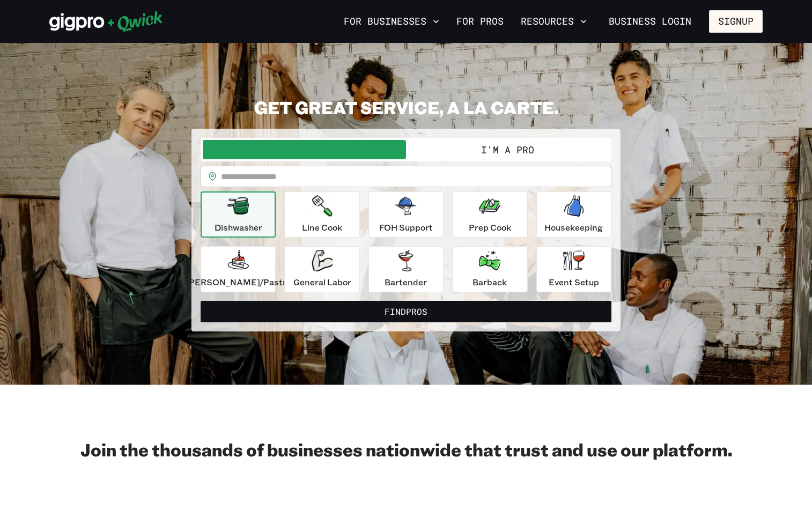 Image resolution: width=812 pixels, height=532 pixels. I want to click on img: Qwick, so click(106, 21).